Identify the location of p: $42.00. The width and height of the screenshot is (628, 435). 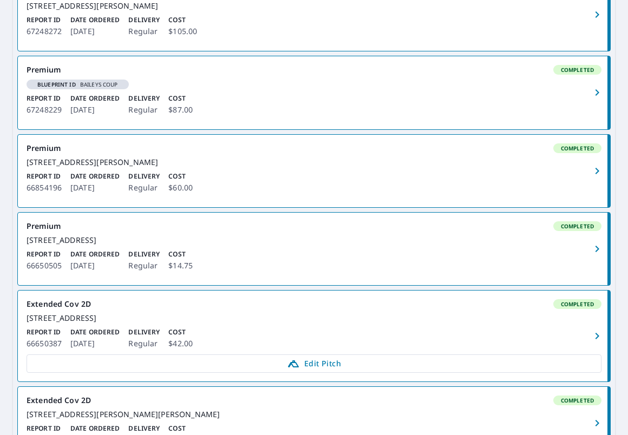
(180, 344).